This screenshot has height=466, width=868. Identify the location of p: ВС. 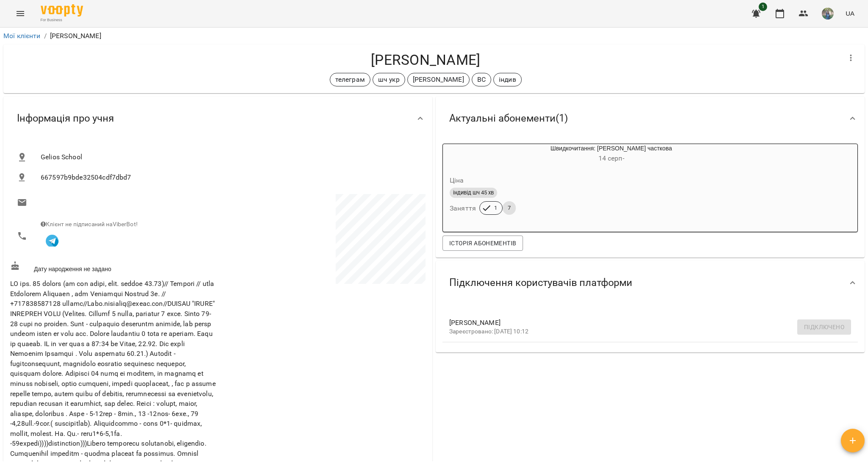
(481, 79).